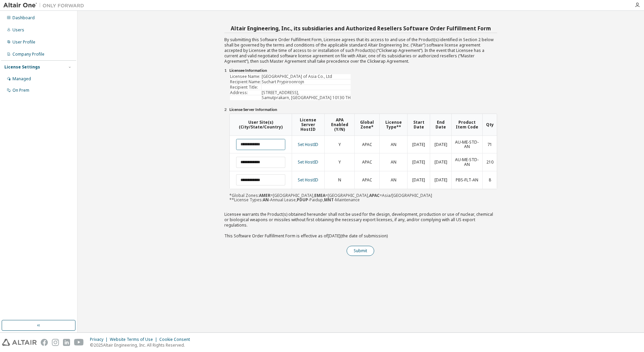 The height and width of the screenshot is (352, 644). Describe the element at coordinates (265, 195) in the screenshot. I see `b: AMER` at that location.